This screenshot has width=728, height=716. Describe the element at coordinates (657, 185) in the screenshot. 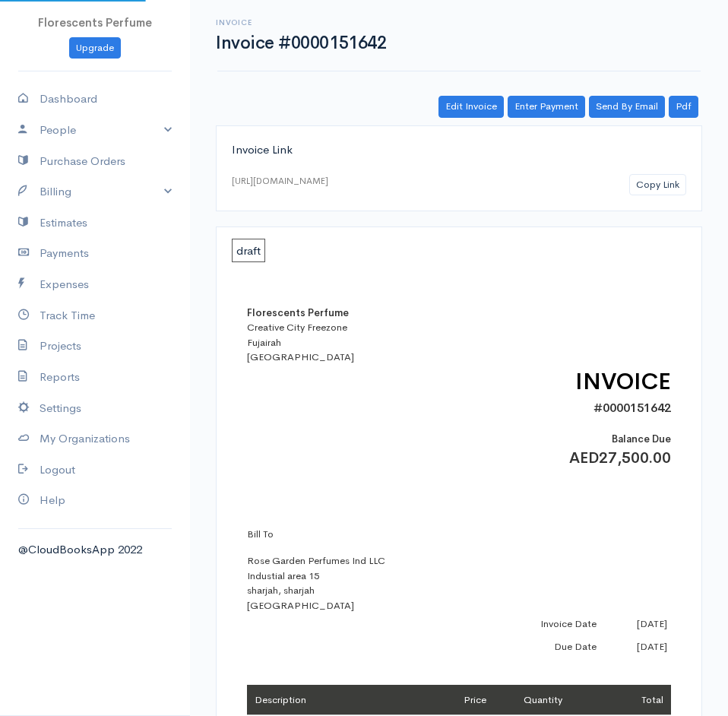

I see `button: Copy Link` at that location.